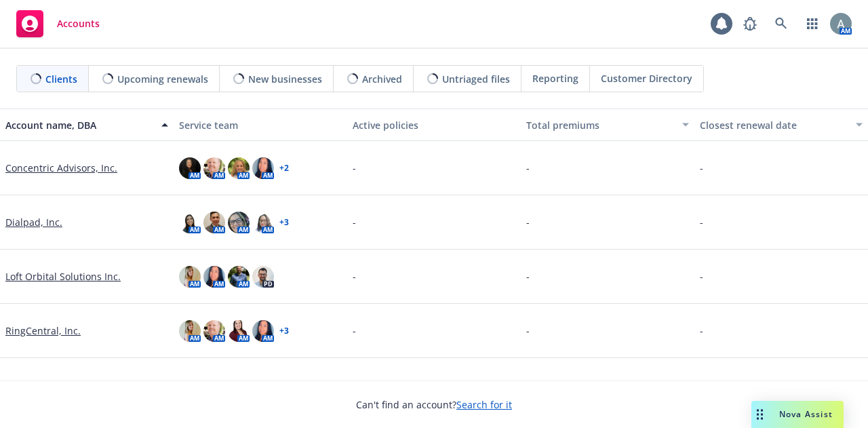 The image size is (868, 428). What do you see at coordinates (780, 125) in the screenshot?
I see `button: Closest renewal date` at bounding box center [780, 125].